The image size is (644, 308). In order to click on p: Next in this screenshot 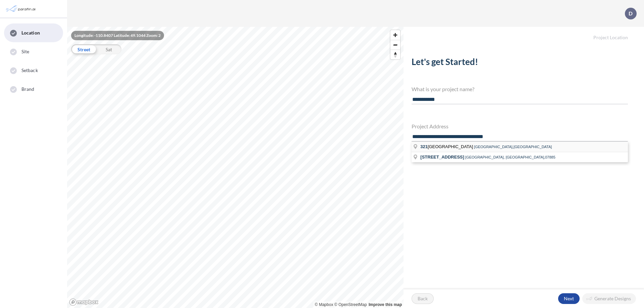, I will do `click(569, 299)`.